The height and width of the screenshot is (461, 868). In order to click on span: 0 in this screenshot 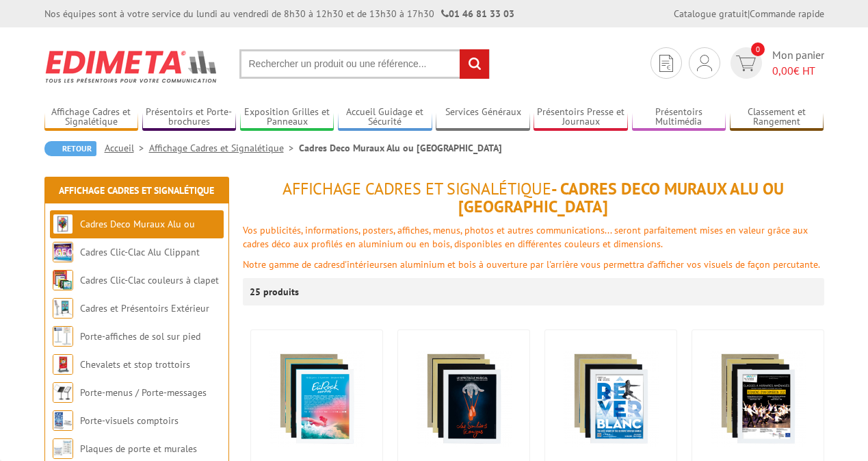, I will do `click(758, 49)`.